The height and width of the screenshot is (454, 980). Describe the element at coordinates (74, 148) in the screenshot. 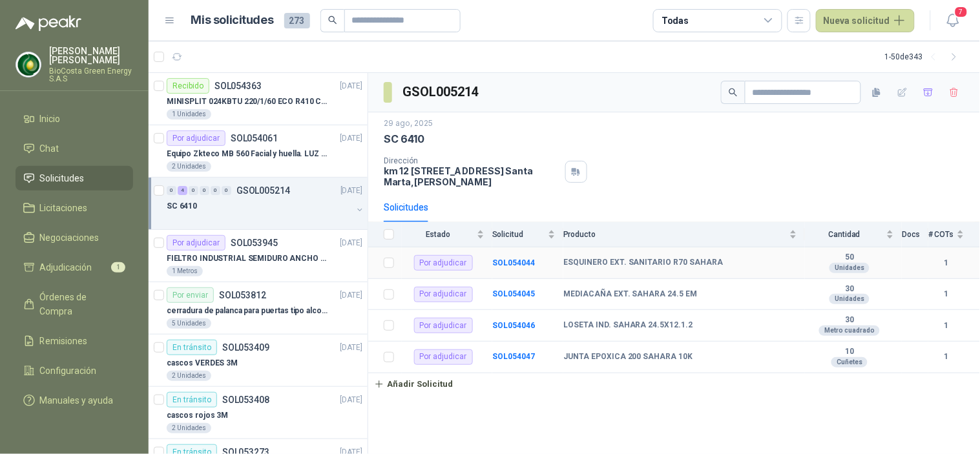

I see `a: Chat` at that location.